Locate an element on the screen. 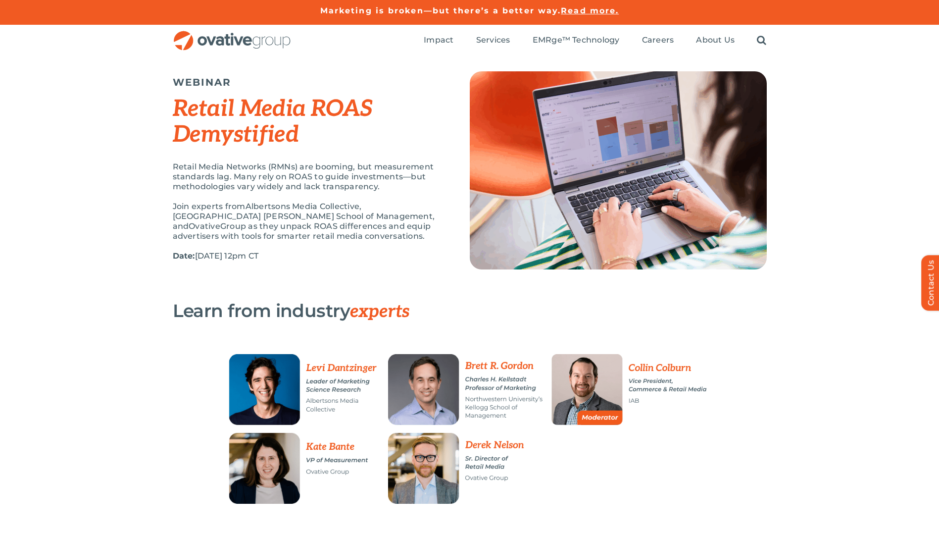 The image size is (939, 536). span: Impact is located at coordinates (439, 40).